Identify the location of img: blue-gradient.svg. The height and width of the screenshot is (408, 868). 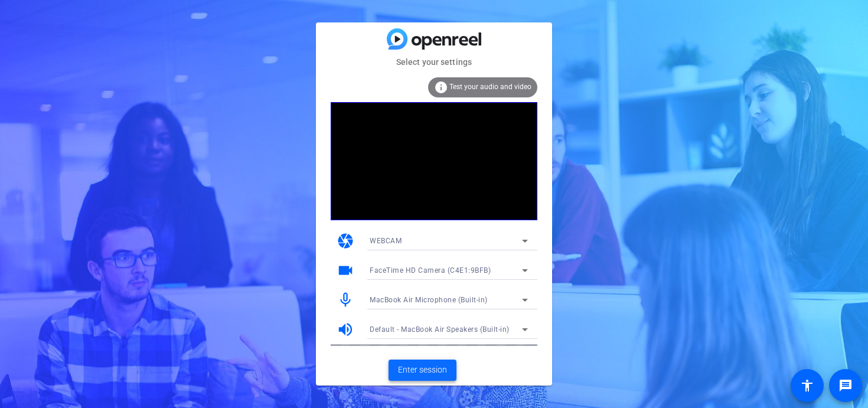
(434, 38).